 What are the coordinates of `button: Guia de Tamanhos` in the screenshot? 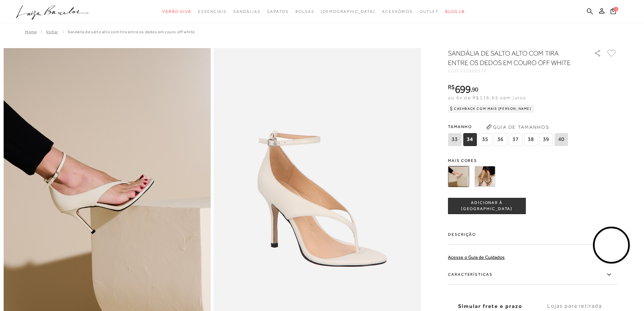 It's located at (518, 127).